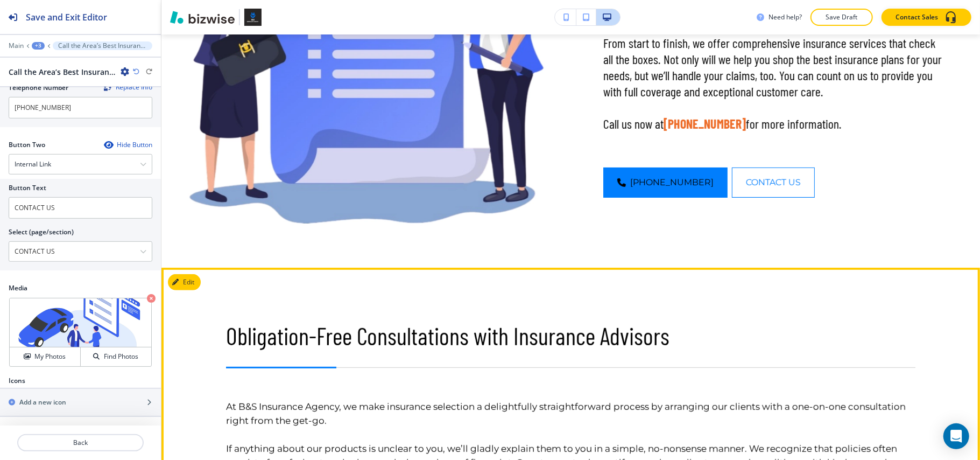 Image resolution: width=980 pixels, height=460 pixels. Describe the element at coordinates (253, 17) in the screenshot. I see `img: Your Logo` at that location.